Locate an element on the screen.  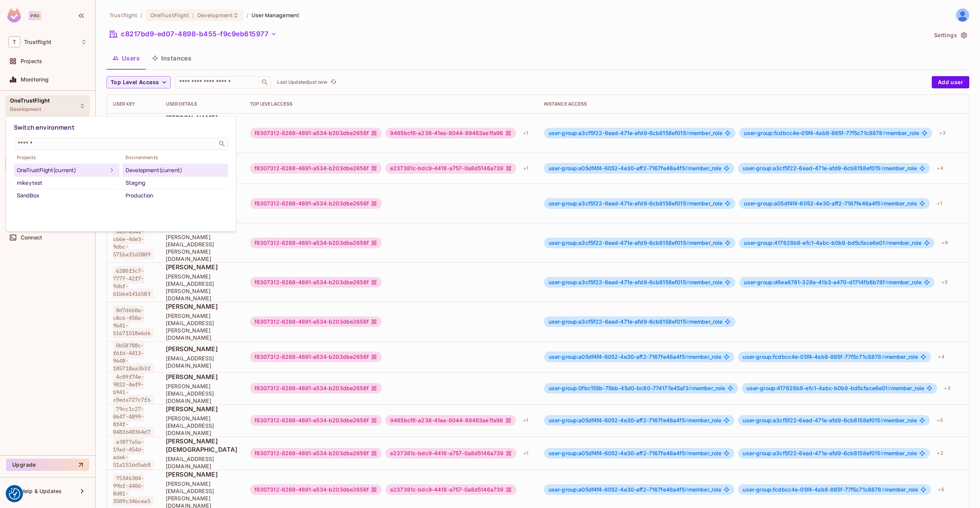
span: Switch environment is located at coordinates (44, 127).